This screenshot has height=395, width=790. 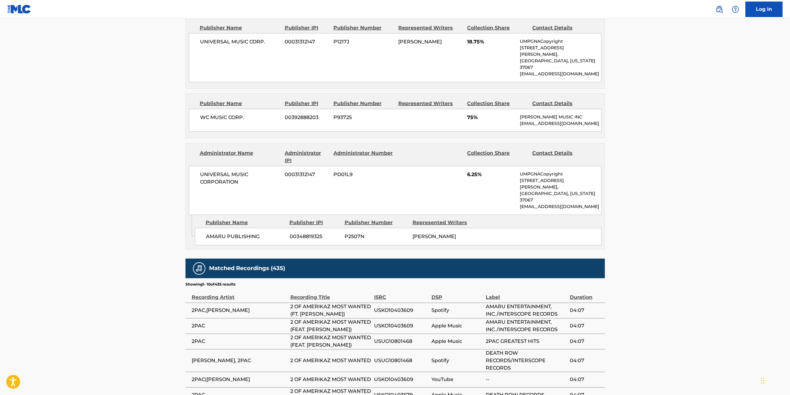 What do you see at coordinates (526, 361) in the screenshot?
I see `span: DEATH ROW RECORDS/INTERSCOPE RECORDS` at bounding box center [526, 361].